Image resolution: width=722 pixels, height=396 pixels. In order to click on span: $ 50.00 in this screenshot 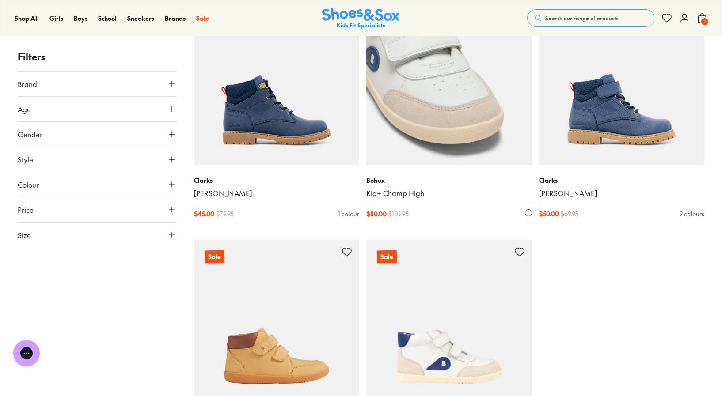, I will do `click(549, 214)`.